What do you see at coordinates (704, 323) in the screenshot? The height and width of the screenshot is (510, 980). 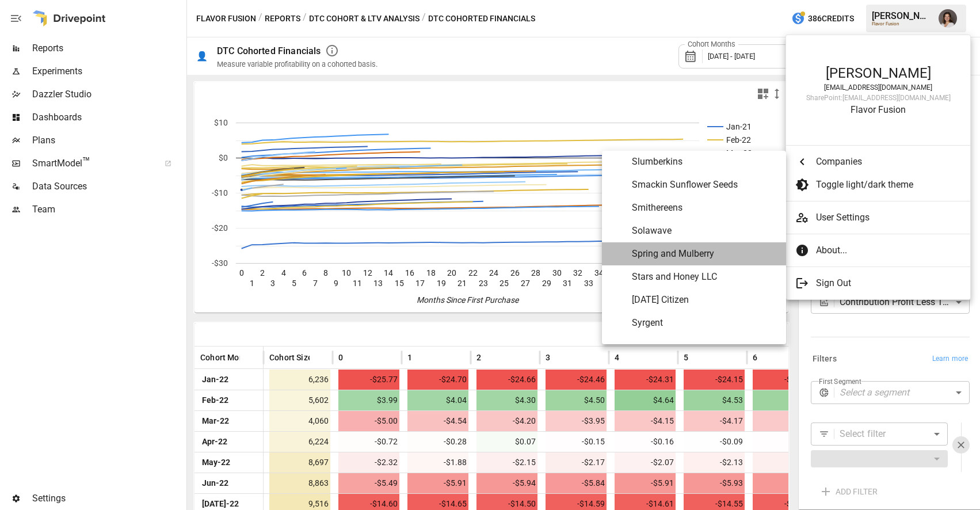 I see `span: Syrgent` at bounding box center [704, 323].